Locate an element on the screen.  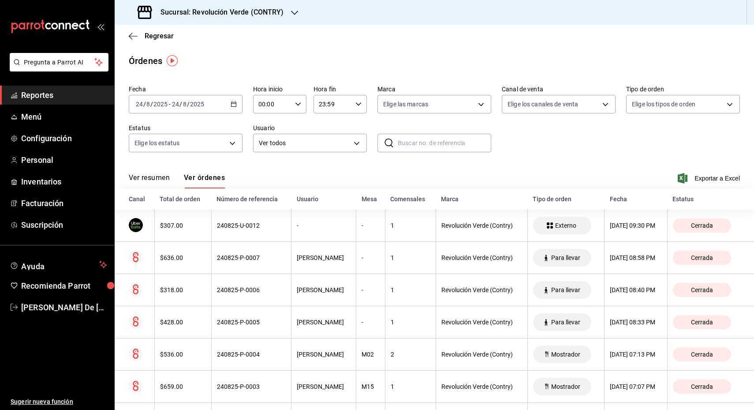
div: 240825-P-0004 is located at coordinates (251, 354).